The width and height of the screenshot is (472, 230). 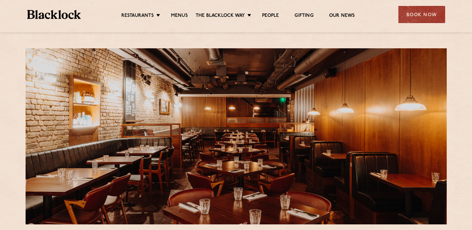 I want to click on a: Menus, so click(x=179, y=16).